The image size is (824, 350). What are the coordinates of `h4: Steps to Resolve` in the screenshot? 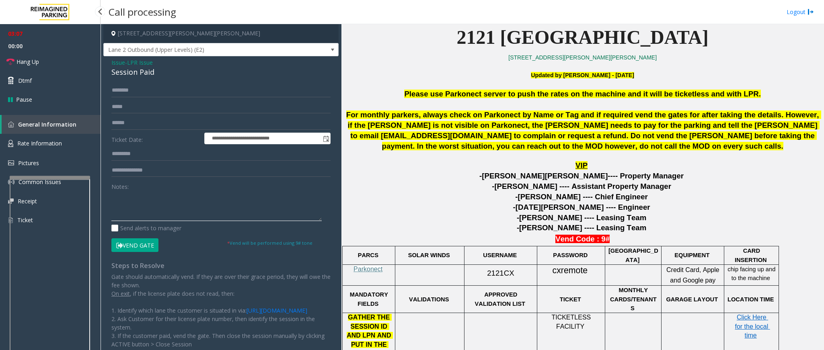 It's located at (221, 266).